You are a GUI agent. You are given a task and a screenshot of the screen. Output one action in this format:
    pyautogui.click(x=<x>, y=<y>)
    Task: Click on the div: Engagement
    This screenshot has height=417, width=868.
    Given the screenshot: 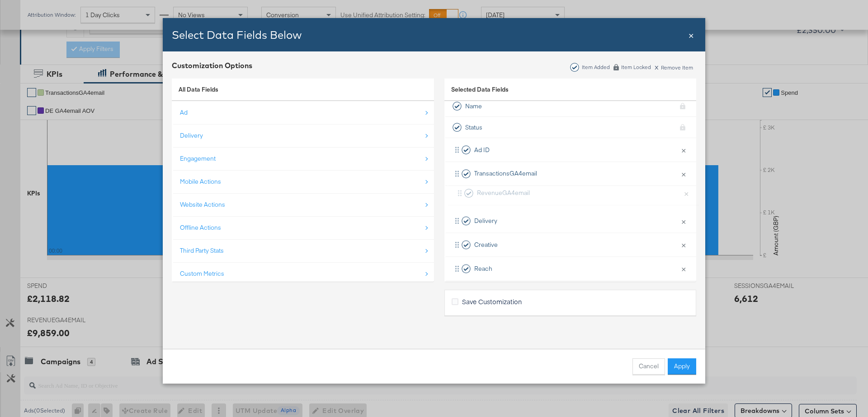 What is the action you would take?
    pyautogui.click(x=198, y=159)
    